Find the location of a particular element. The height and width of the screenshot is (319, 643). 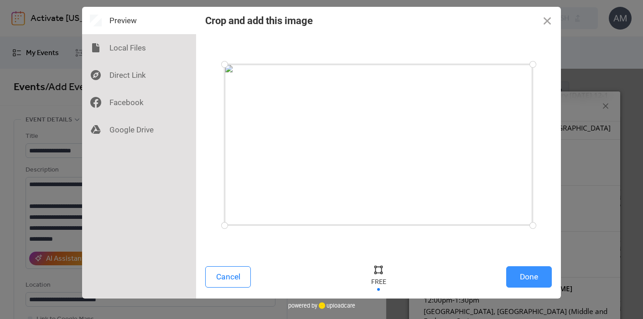

button: Cancel is located at coordinates (228, 277).